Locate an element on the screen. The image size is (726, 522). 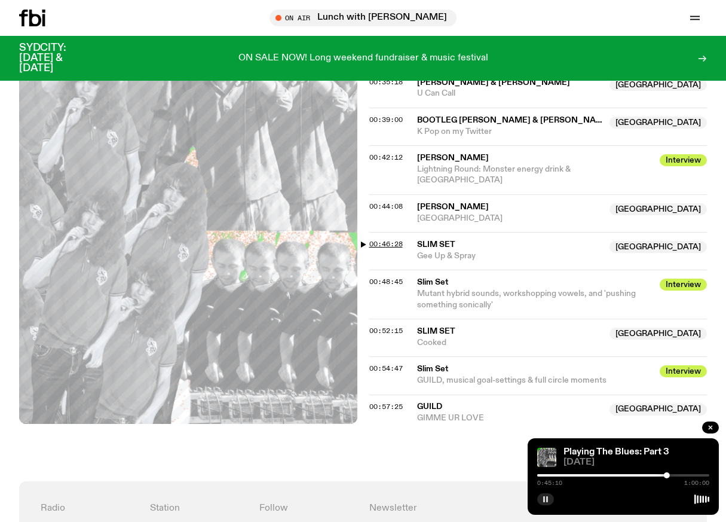
span: 0:45:10 is located at coordinates (550, 483).